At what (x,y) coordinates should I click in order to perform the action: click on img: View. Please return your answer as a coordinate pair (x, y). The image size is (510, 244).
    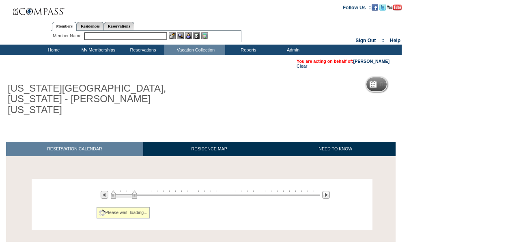
    Looking at the image, I should click on (180, 36).